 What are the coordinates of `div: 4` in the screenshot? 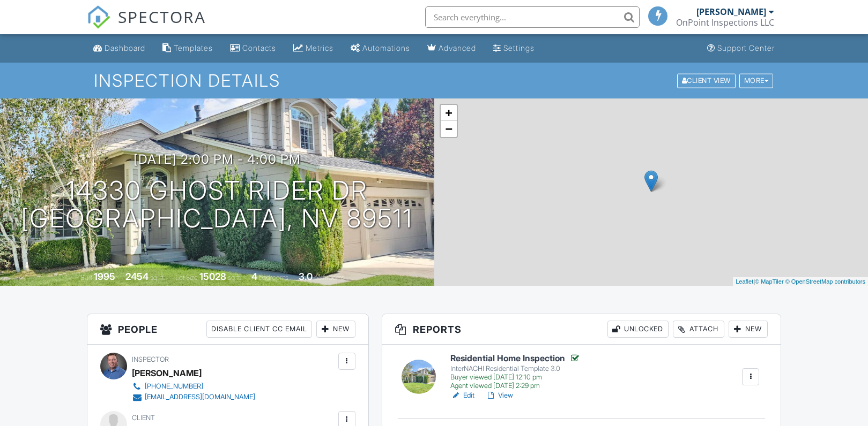 It's located at (254, 276).